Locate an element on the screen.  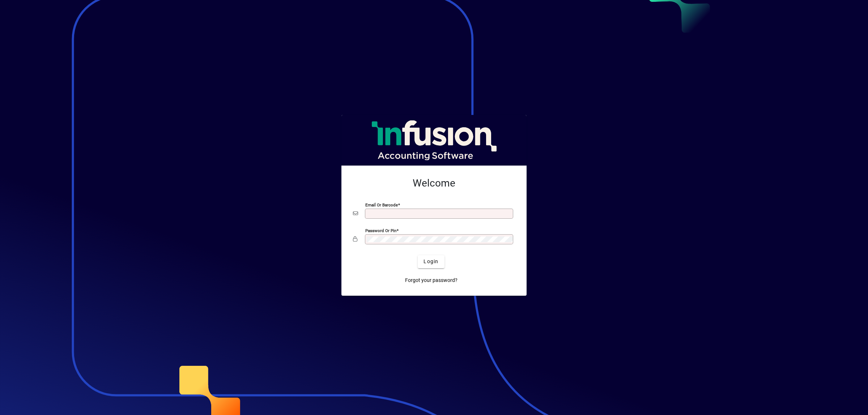
a: Forgot your password? is located at coordinates (431, 281).